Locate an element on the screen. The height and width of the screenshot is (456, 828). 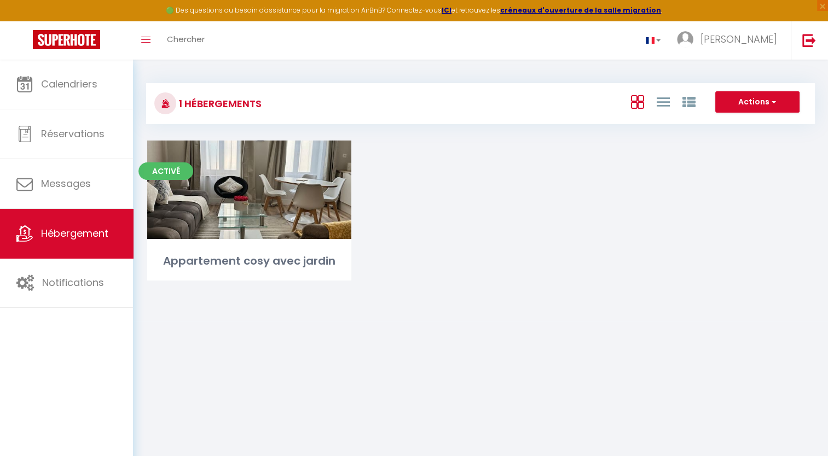
span: Calendriers is located at coordinates (69, 84).